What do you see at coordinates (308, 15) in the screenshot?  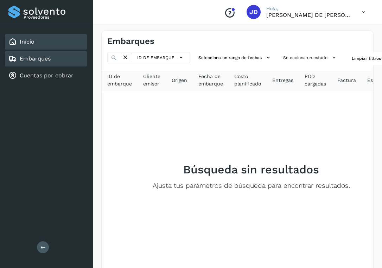 I see `p: JOSE DE JESUS GONZALEZ HERNANDEZ` at bounding box center [308, 15].